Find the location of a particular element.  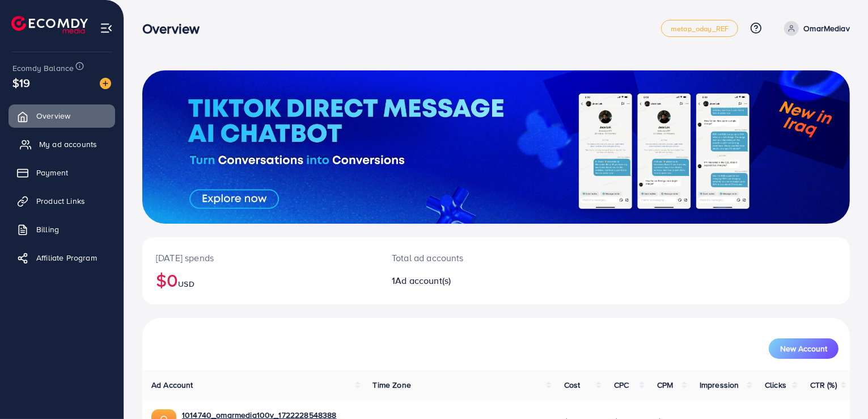

a: Payment is located at coordinates (62, 172).